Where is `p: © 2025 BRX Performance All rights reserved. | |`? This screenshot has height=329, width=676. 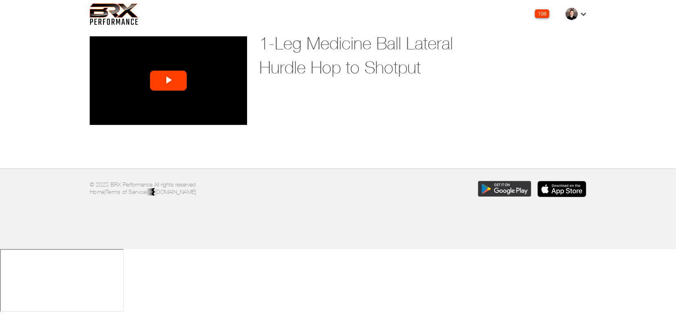
p: © 2025 BRX Performance All rights reserved. | | is located at coordinates (211, 188).